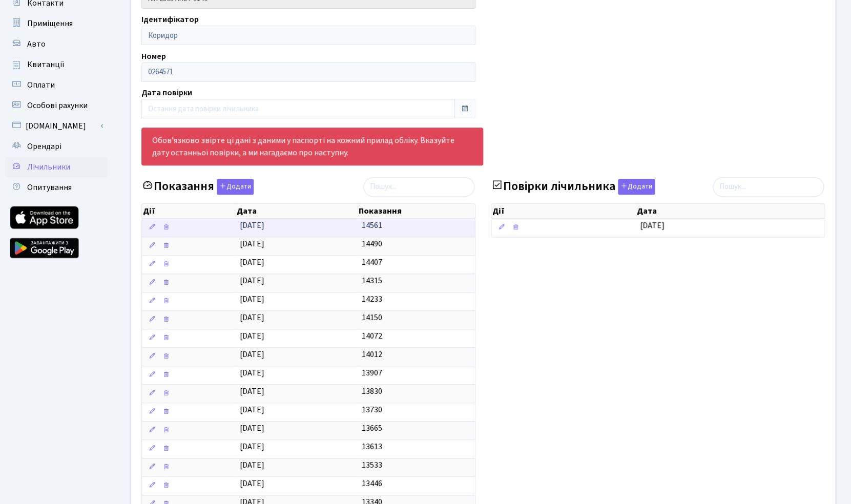  What do you see at coordinates (49, 167) in the screenshot?
I see `span: Лічильники` at bounding box center [49, 167].